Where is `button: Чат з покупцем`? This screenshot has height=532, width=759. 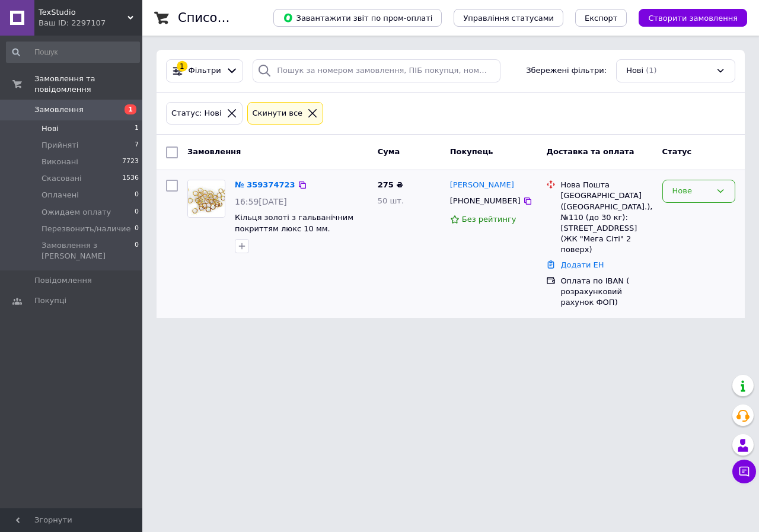
button: Чат з покупцем is located at coordinates (744, 471).